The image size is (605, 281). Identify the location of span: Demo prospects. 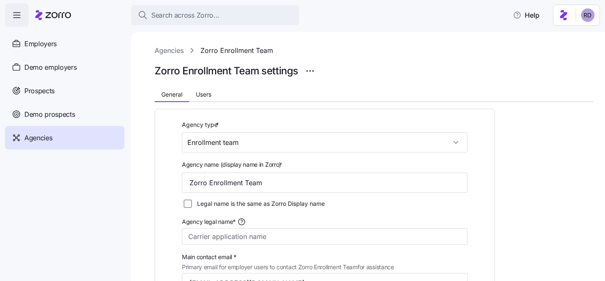
(50, 114).